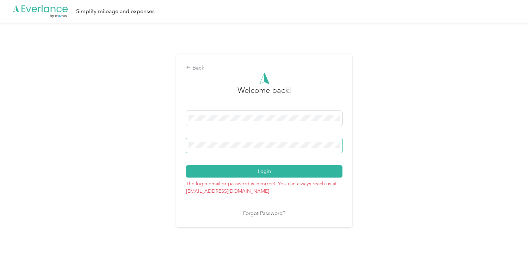  I want to click on h3: greeting, so click(264, 94).